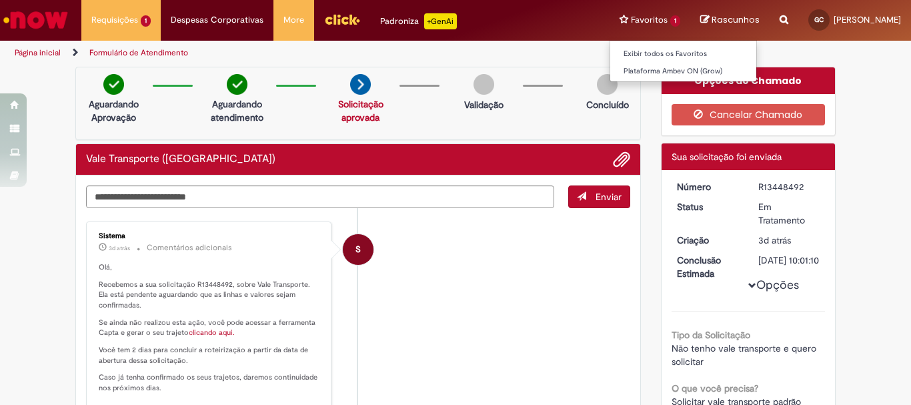  What do you see at coordinates (745, 355) in the screenshot?
I see `span: Não tenho vale transporte e quero solicitar` at bounding box center [745, 355].